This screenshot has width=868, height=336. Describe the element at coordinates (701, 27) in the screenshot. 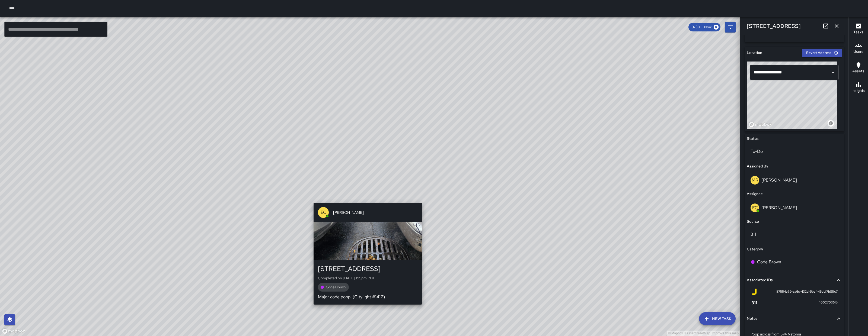

I see `span: 9/30 — Now` at that location.